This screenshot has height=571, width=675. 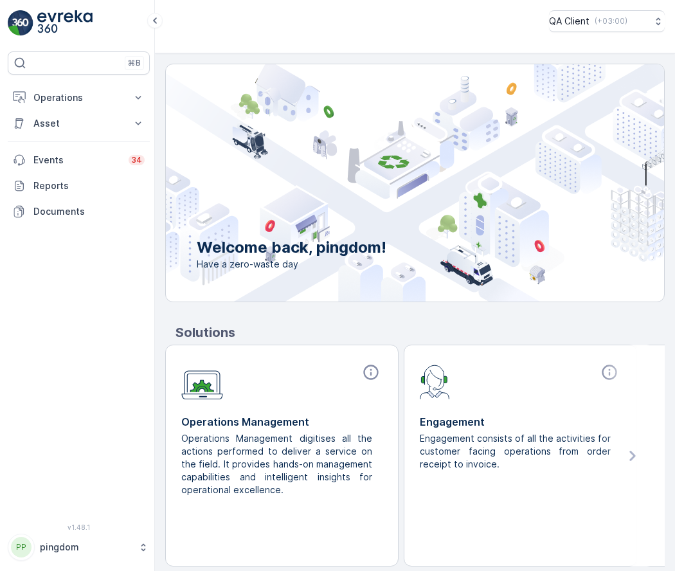 What do you see at coordinates (78, 186) in the screenshot?
I see `a: Reports` at bounding box center [78, 186].